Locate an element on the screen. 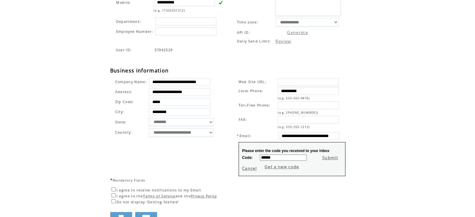 This screenshot has width=475, height=217. span: Country: is located at coordinates (124, 132).